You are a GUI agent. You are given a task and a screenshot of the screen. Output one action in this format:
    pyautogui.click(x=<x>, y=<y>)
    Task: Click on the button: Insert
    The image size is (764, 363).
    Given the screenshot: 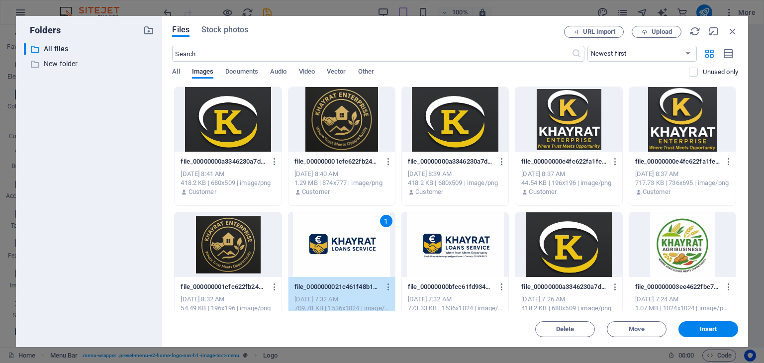 What is the action you would take?
    pyautogui.click(x=708, y=329)
    